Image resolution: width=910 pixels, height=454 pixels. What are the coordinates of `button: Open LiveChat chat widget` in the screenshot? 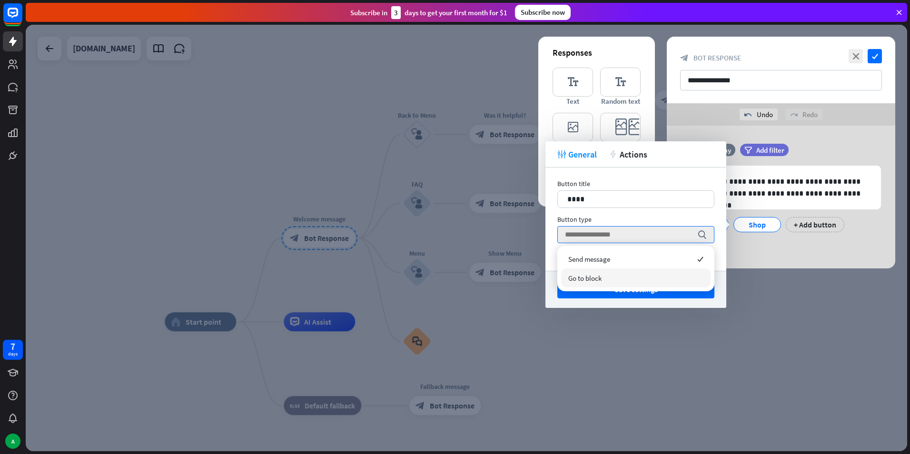 It's located at (22, 18).